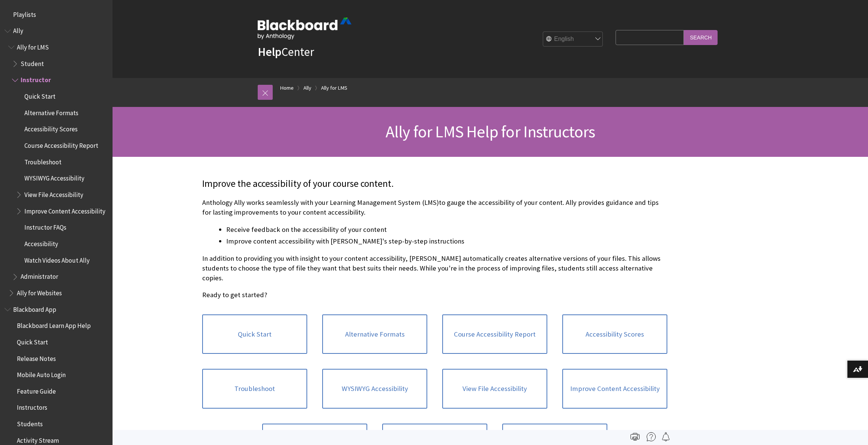 This screenshot has width=868, height=445. I want to click on p: Improve the accessibility of your course content., so click(435, 184).